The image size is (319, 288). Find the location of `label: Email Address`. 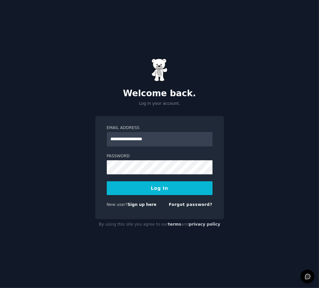

label: Email Address is located at coordinates (160, 128).